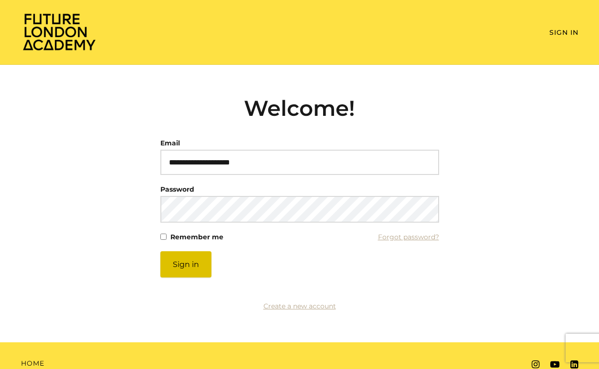 Image resolution: width=599 pixels, height=369 pixels. What do you see at coordinates (170, 143) in the screenshot?
I see `label: Email` at bounding box center [170, 143].